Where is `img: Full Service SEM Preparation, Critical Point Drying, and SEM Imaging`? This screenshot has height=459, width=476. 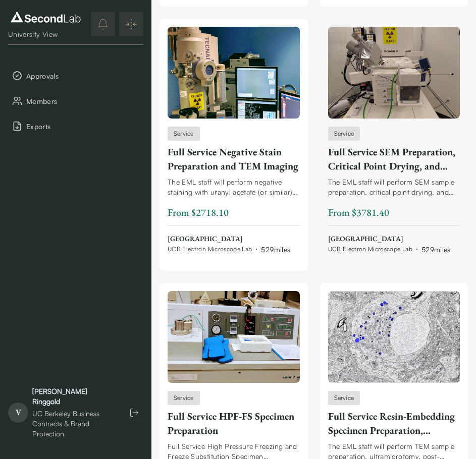 img: Full Service SEM Preparation, Critical Point Drying, and SEM Imaging is located at coordinates (394, 73).